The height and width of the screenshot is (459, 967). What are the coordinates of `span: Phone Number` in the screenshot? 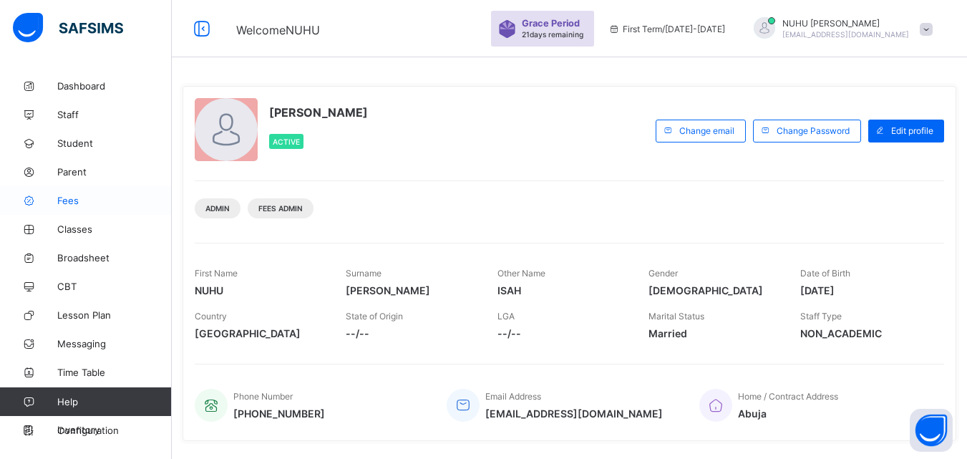 It's located at (263, 396).